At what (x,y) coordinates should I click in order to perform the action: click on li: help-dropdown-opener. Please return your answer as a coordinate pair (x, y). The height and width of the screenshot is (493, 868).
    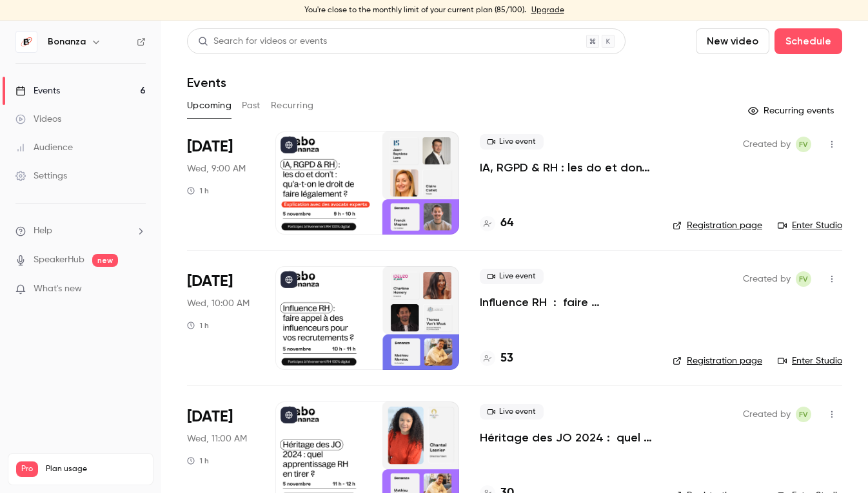
    Looking at the image, I should click on (81, 231).